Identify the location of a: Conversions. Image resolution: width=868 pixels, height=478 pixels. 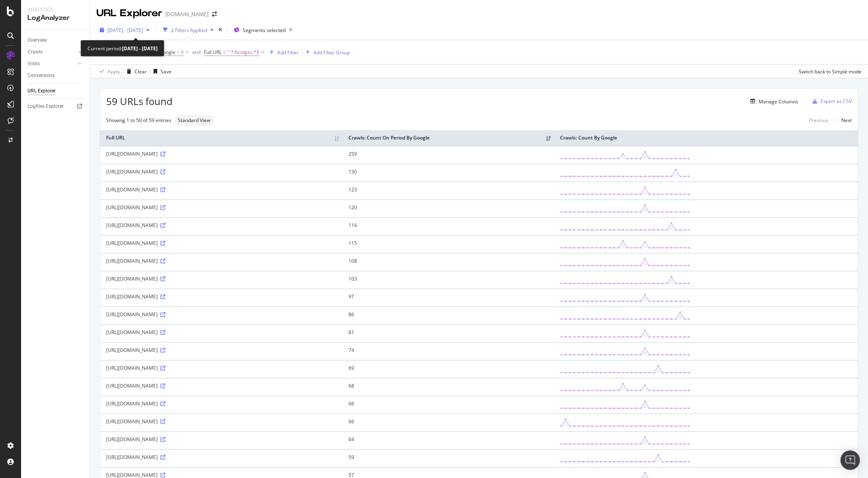
(55, 76).